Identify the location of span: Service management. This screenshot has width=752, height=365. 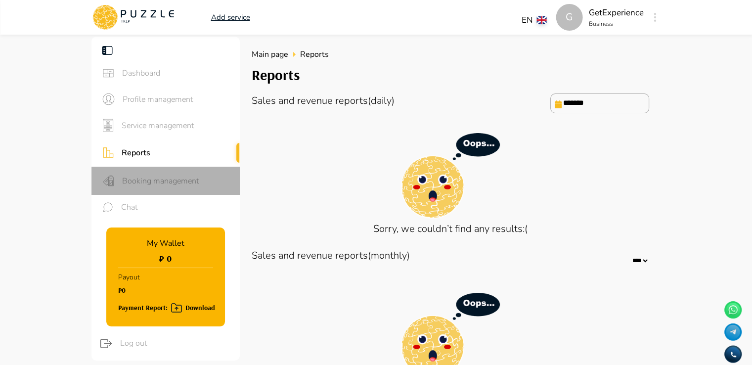
(177, 126).